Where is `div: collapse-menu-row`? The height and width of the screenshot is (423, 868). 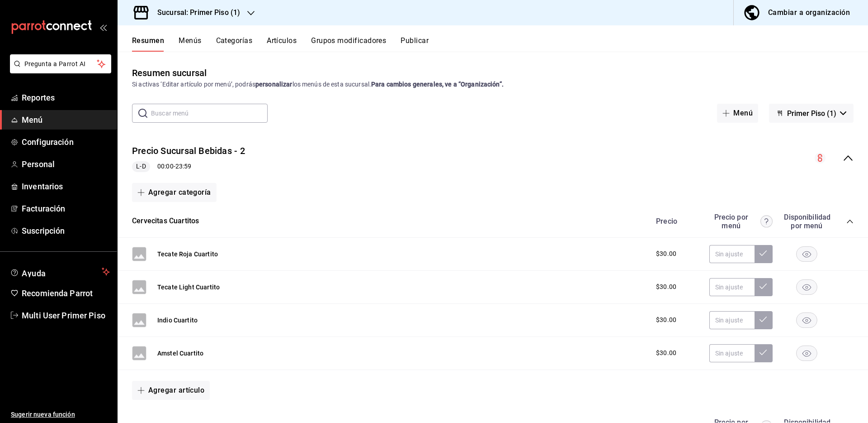 div: collapse-menu-row is located at coordinates (492, 158).